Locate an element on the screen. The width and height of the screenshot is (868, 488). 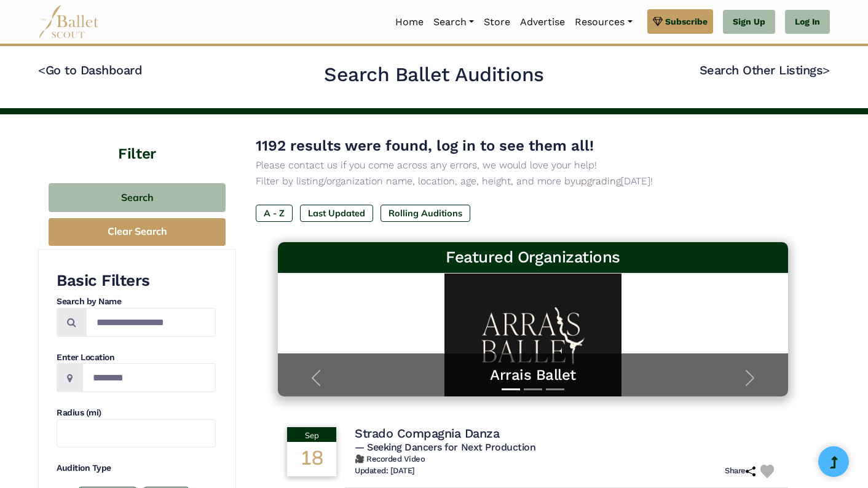
button: Slide 3 is located at coordinates (555, 389).